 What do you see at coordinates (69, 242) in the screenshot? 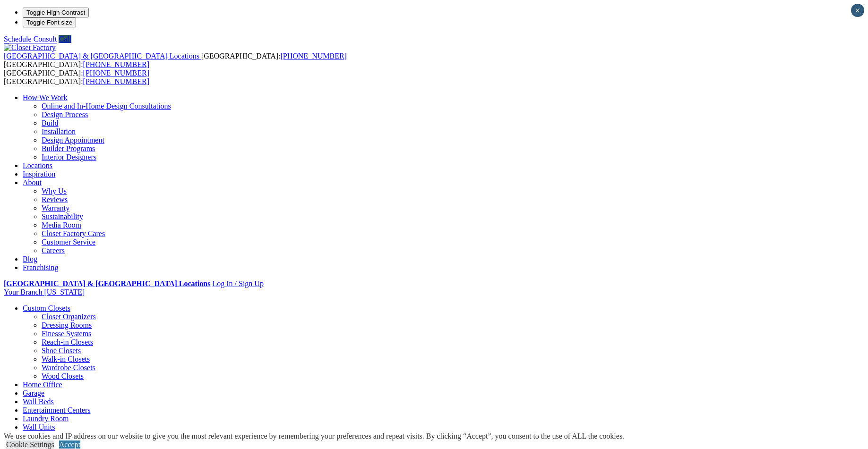
I see `a: Customer Service` at bounding box center [69, 242].